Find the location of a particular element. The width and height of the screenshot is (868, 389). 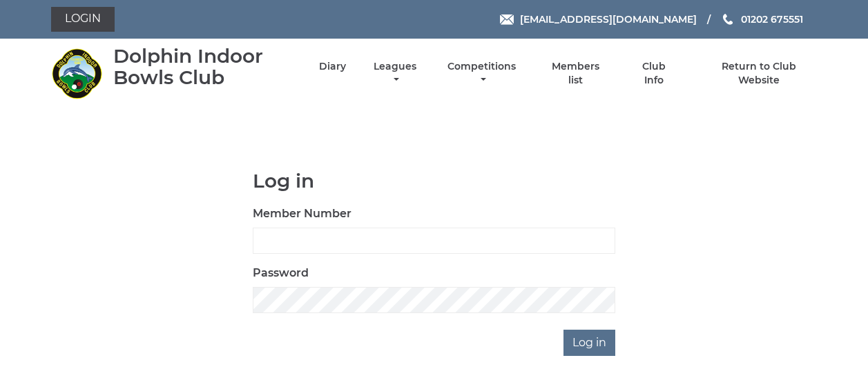

a: Leagues is located at coordinates (394, 73).